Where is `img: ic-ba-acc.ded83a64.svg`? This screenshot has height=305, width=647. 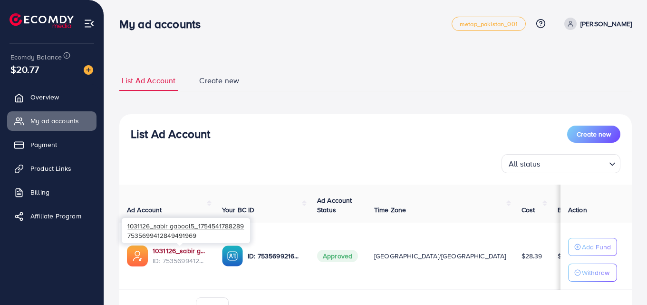
img: ic-ba-acc.ded83a64.svg is located at coordinates (233, 256).